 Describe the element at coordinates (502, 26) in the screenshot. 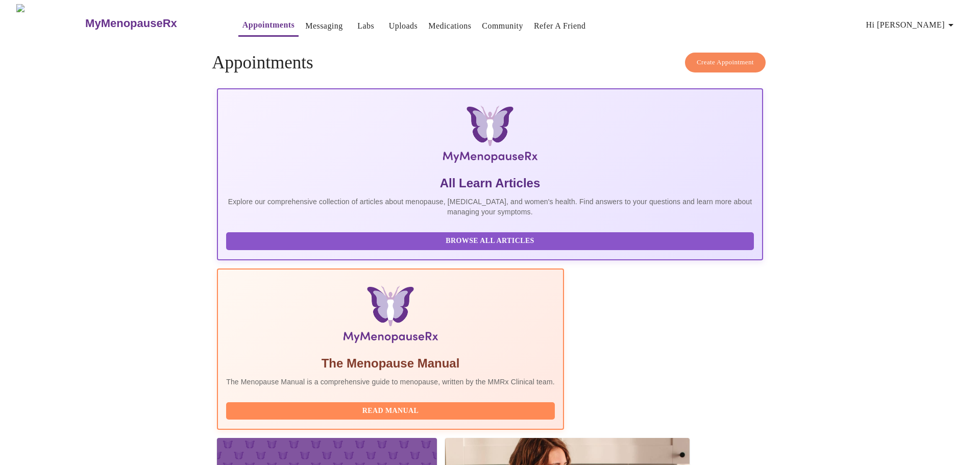

I see `button: Community` at that location.